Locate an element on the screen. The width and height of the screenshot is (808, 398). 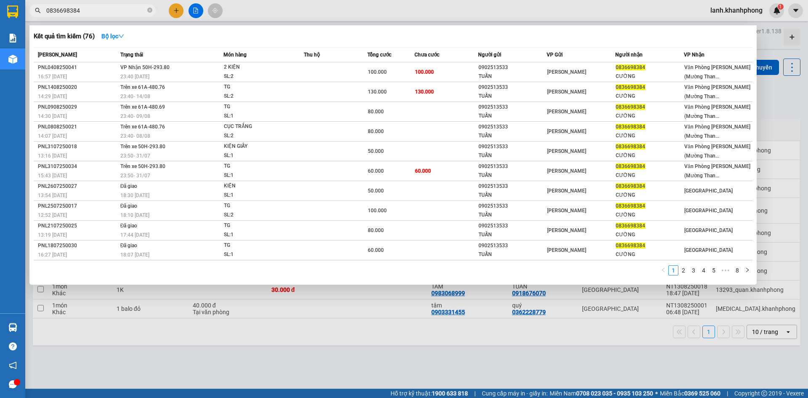
span: VP Gửi is located at coordinates (555, 55).